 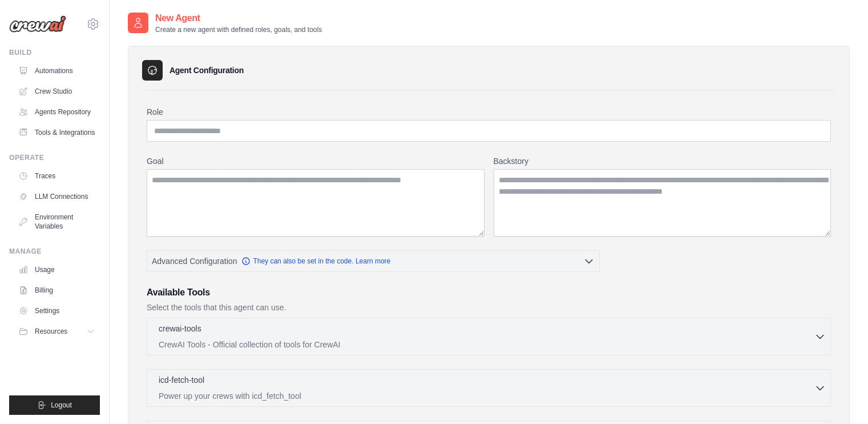 What do you see at coordinates (489, 388) in the screenshot?
I see `button: icd-fetch-tool Power up your crews with icd_fetch_tool` at bounding box center [489, 388].